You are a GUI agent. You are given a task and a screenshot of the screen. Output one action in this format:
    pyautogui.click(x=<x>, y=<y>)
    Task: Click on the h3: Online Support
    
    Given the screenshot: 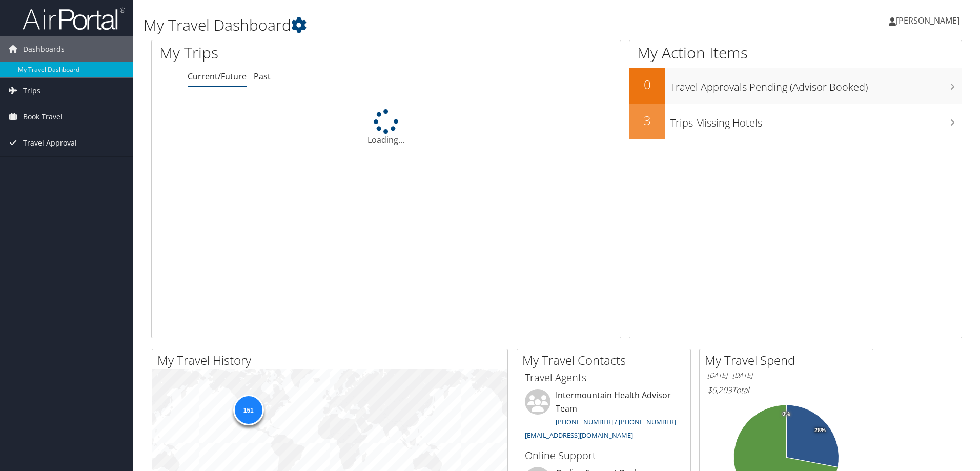 What is the action you would take?
    pyautogui.click(x=604, y=455)
    